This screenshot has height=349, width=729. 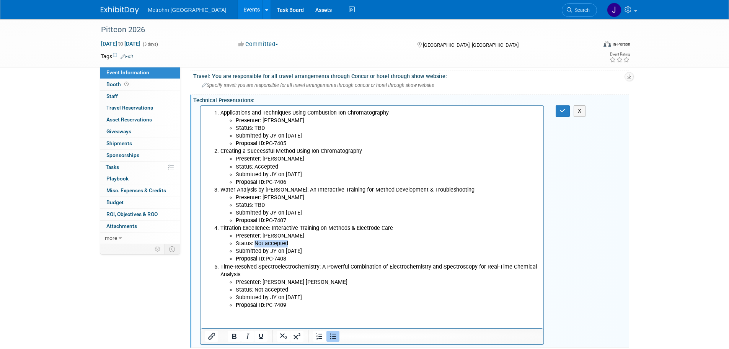 I want to click on a: Shipments, so click(x=140, y=144).